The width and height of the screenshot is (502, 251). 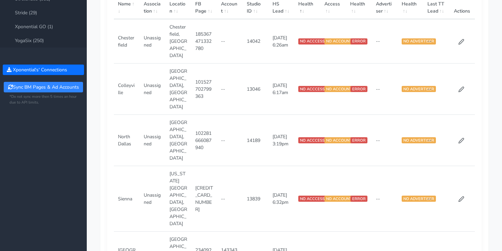 What do you see at coordinates (256, 41) in the screenshot?
I see `td: 14042` at bounding box center [256, 41].